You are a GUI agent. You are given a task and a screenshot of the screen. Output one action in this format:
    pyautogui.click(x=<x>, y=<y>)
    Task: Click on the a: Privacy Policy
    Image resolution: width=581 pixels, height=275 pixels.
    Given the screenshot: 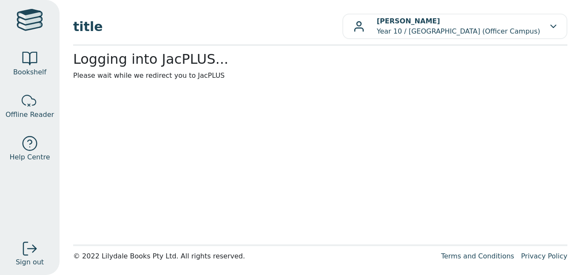 What is the action you would take?
    pyautogui.click(x=544, y=256)
    